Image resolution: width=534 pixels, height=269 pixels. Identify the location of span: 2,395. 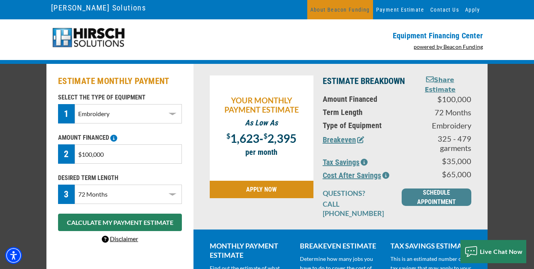
(282, 138).